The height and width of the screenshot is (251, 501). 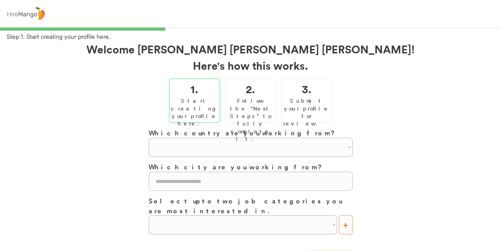 What do you see at coordinates (194, 89) in the screenshot?
I see `h2: 1.` at bounding box center [194, 89].